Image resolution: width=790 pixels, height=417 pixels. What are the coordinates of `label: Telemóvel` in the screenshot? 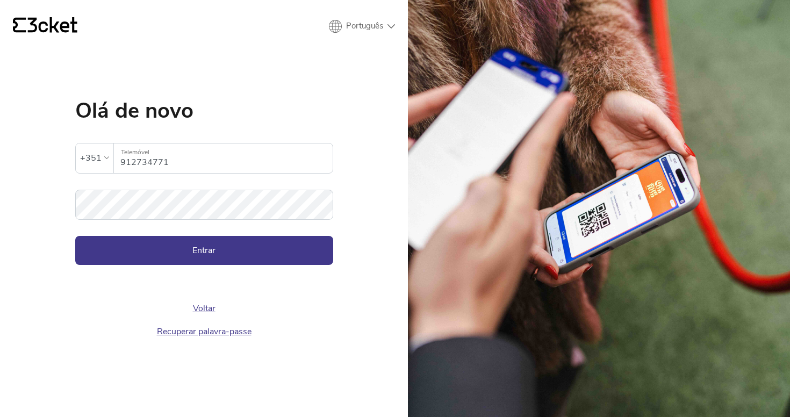 It's located at (223, 152).